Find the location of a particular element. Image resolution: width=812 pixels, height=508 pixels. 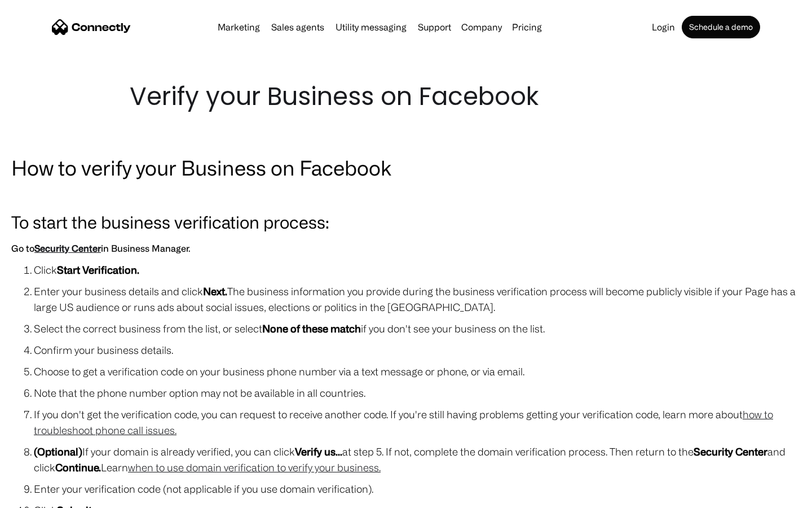

aside: Language selected: English is located at coordinates (39, 496).